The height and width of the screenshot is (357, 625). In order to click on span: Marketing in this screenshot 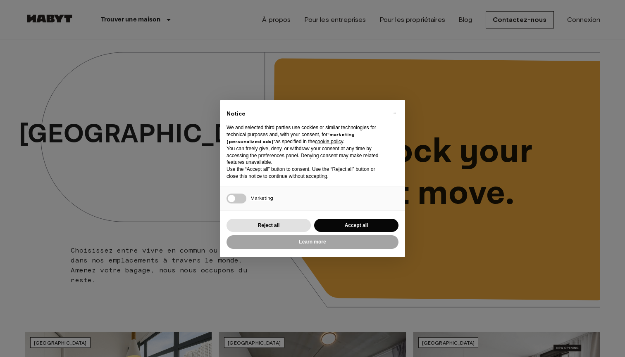, I will do `click(262, 198)`.